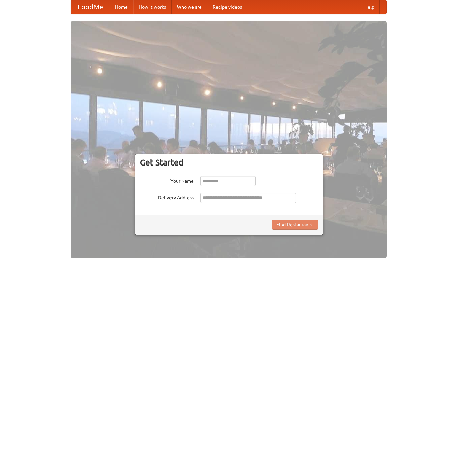 This screenshot has height=476, width=457. I want to click on button: Find Restaurants!, so click(295, 225).